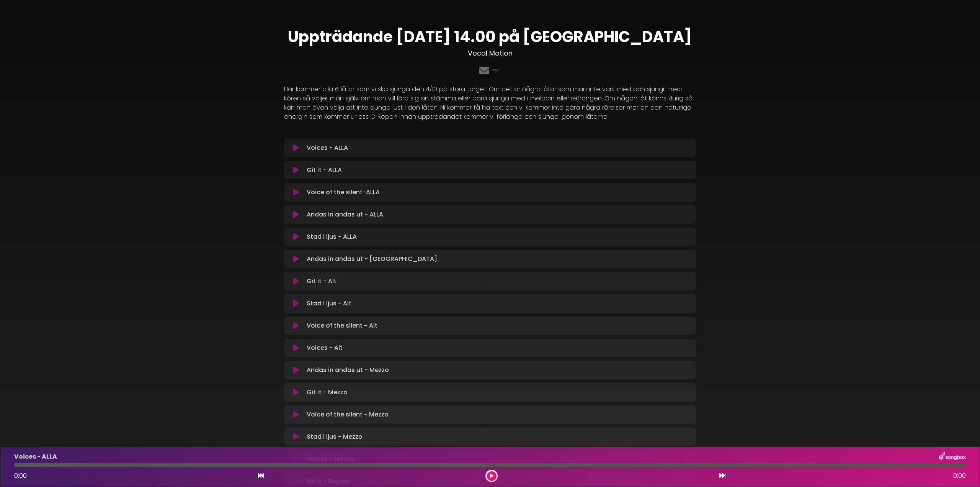 This screenshot has height=487, width=980. What do you see at coordinates (348, 370) in the screenshot?
I see `p: Andas in andas ut - Mezzo` at bounding box center [348, 370].